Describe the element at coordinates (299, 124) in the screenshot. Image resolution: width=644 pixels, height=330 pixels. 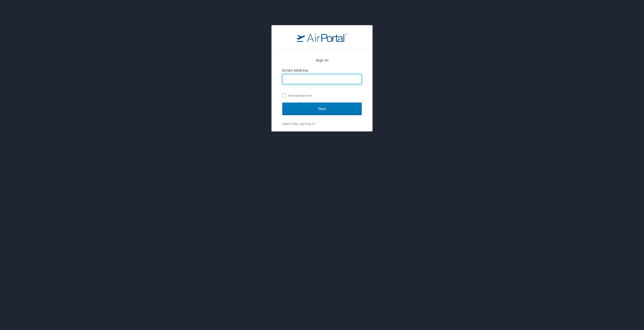
I see `a: Need help signing in?` at that location.